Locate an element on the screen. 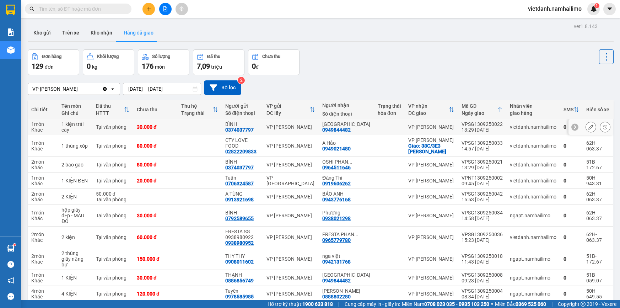 This screenshot has width=620, height=308. div: 0706324587 is located at coordinates (239, 183).